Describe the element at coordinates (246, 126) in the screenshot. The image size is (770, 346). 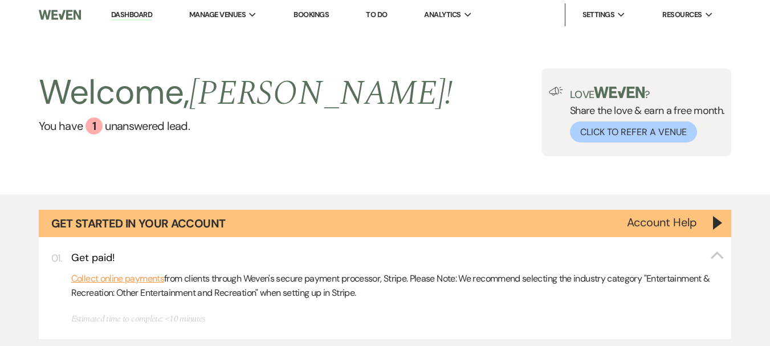
I see `a: You have 1 unanswered lead.` at that location.